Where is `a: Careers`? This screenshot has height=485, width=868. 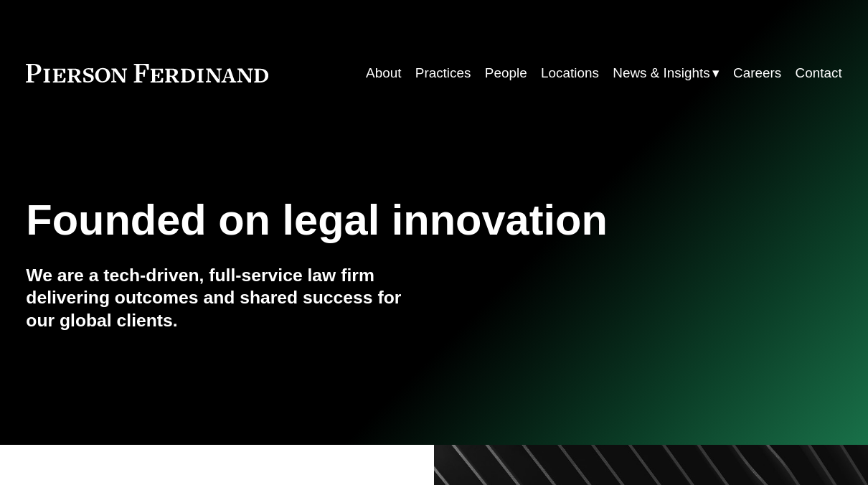
a: Careers is located at coordinates (757, 73).